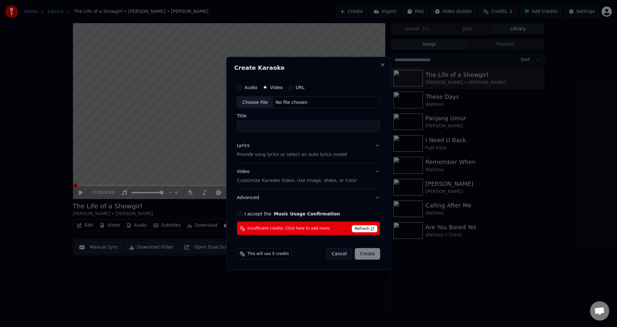 The width and height of the screenshot is (617, 327). What do you see at coordinates (291, 102) in the screenshot?
I see `div: No file chosen` at bounding box center [291, 102].